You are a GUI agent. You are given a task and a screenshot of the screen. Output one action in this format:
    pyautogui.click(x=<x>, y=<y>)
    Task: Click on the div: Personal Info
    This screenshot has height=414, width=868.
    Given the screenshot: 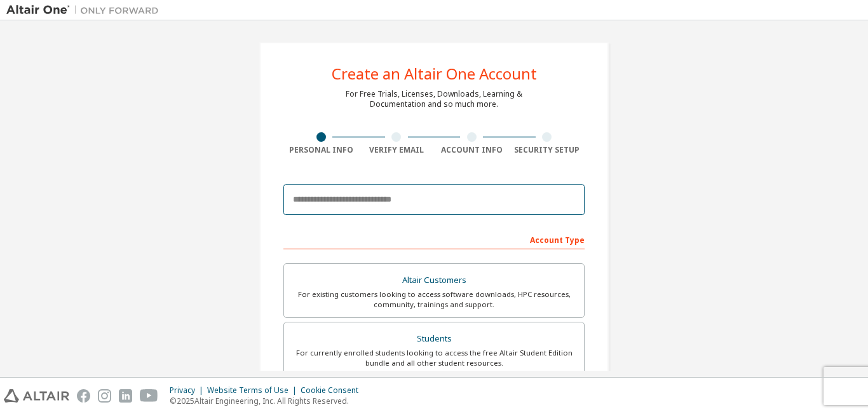 What is the action you would take?
    pyautogui.click(x=321, y=150)
    